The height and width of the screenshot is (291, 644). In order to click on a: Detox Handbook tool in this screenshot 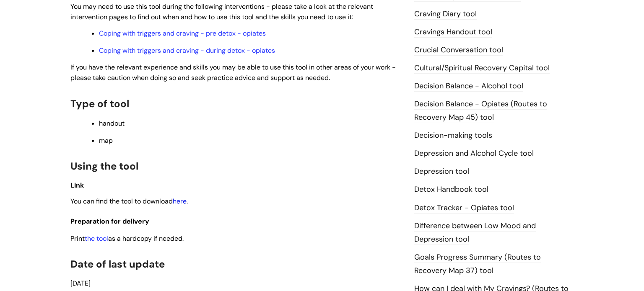, I will do `click(451, 190)`.